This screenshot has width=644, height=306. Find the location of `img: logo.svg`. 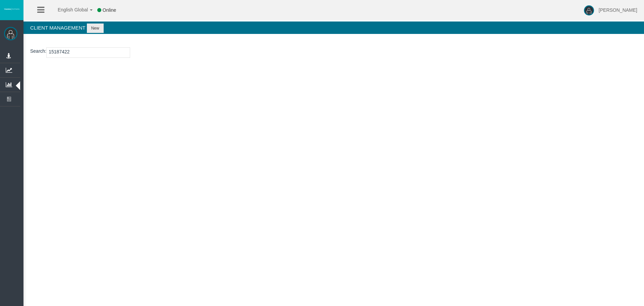

img: logo.svg is located at coordinates (12, 9).